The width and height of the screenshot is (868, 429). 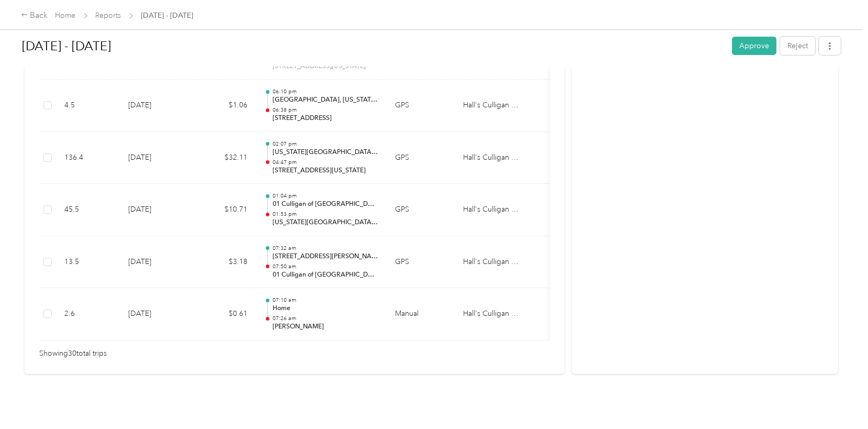 I want to click on p: Home, so click(x=326, y=309).